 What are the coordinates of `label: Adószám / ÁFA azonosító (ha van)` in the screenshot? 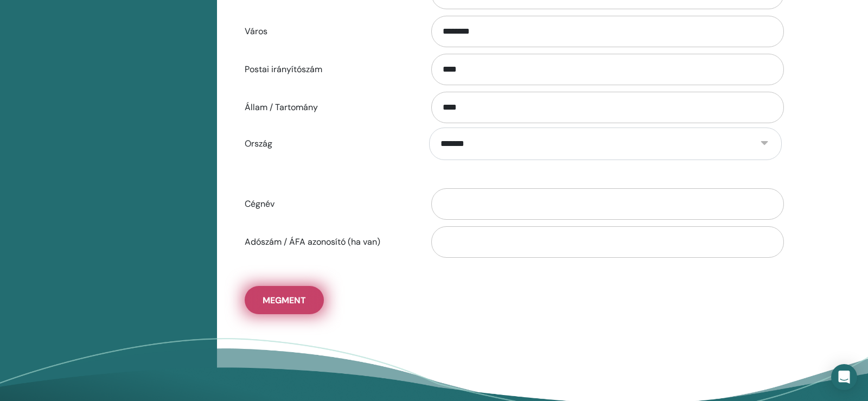 It's located at (329, 242).